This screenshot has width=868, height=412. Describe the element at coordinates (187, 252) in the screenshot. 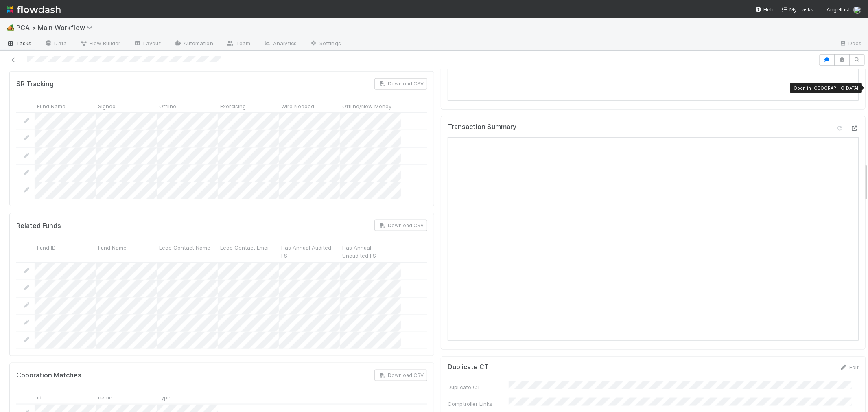

I see `div: Lead Contact Name` at that location.